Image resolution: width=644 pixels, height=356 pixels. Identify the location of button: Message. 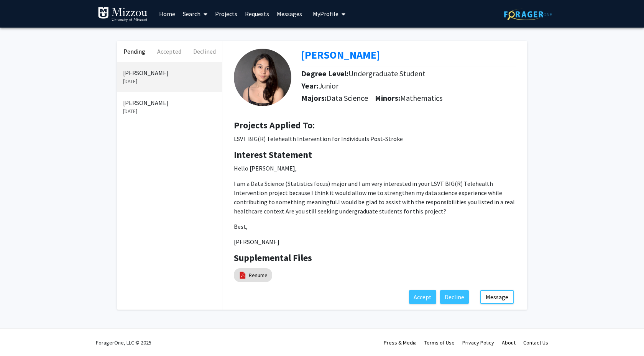
(496, 297).